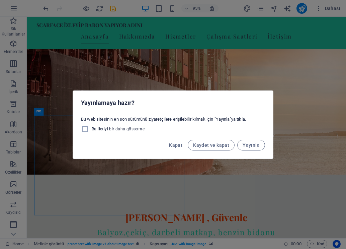 The image size is (346, 249). What do you see at coordinates (211, 145) in the screenshot?
I see `span: Kaydet ve kapat` at bounding box center [211, 145].